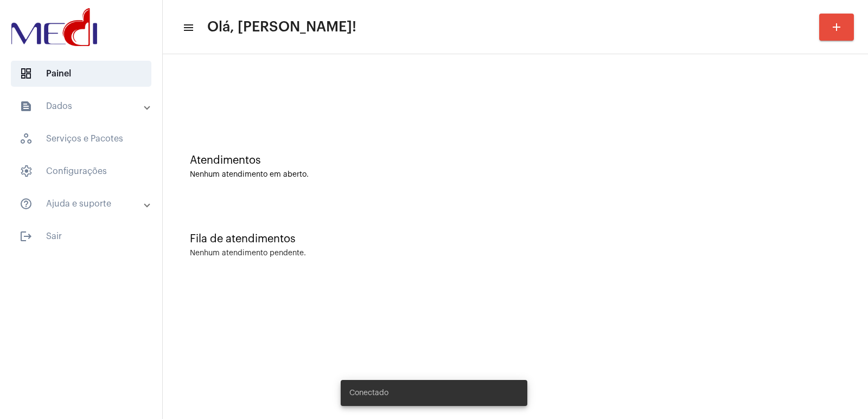 This screenshot has width=868, height=419. What do you see at coordinates (81, 139) in the screenshot?
I see `span: Serviços e Pacotes` at bounding box center [81, 139].